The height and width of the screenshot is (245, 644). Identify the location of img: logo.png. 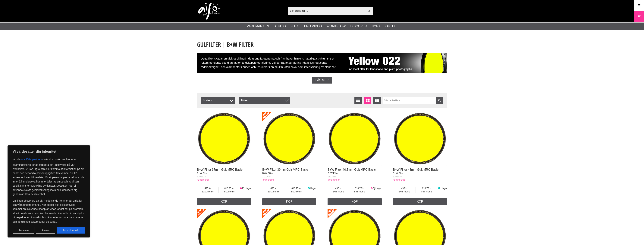
(210, 11).